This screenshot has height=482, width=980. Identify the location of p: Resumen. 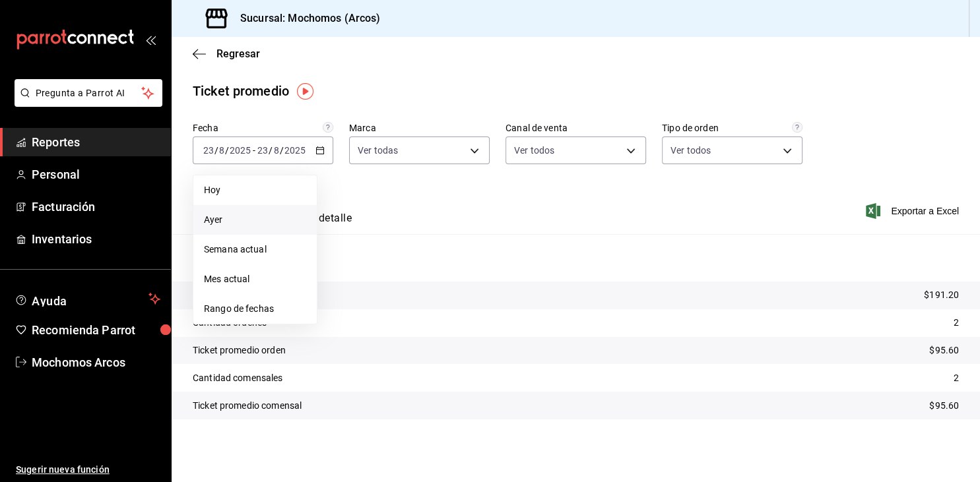
(575, 258).